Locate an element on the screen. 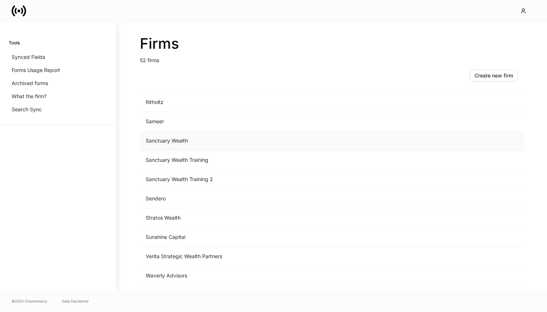 This screenshot has width=547, height=312. span: © 2025 OneAdvisory is located at coordinates (29, 301).